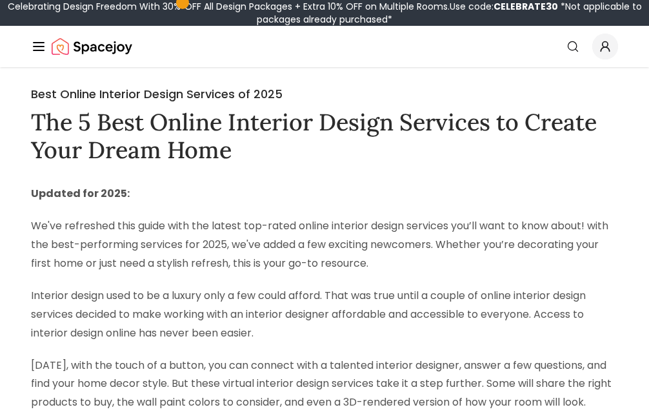  Describe the element at coordinates (324, 314) in the screenshot. I see `p: Interior design used to be a luxury only a few could afford. That was true until a couple of onli...` at that location.